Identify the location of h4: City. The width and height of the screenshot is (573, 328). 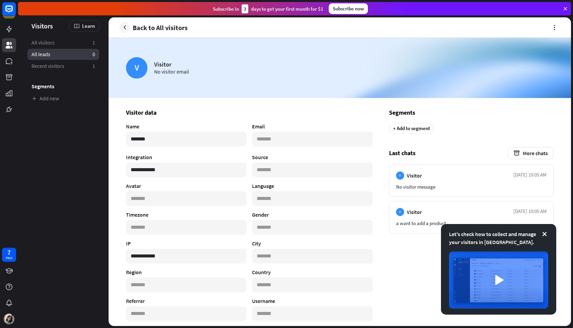
(312, 244).